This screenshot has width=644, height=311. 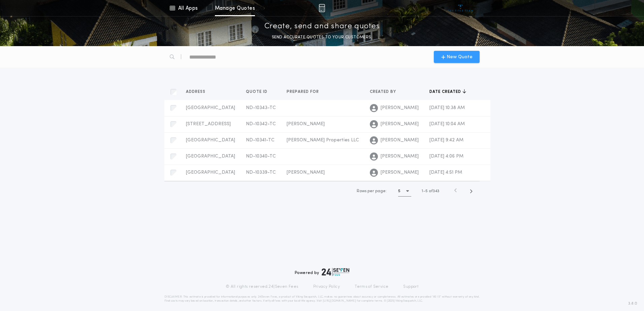 What do you see at coordinates (459, 57) in the screenshot?
I see `span: New Quote` at bounding box center [459, 57].